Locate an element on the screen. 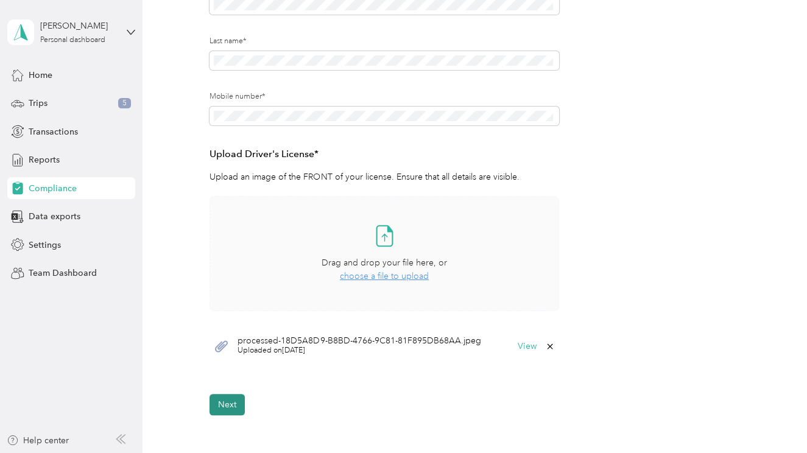  span: processed-18D5A8D9-B8BD-4766-9C81-81F895DB68AA.jpeg is located at coordinates (359, 341).